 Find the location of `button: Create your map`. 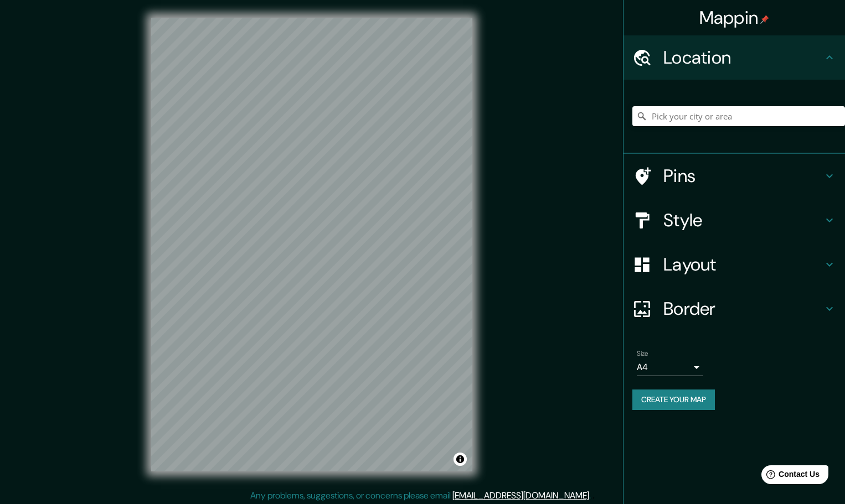

button: Create your map is located at coordinates (673, 399).